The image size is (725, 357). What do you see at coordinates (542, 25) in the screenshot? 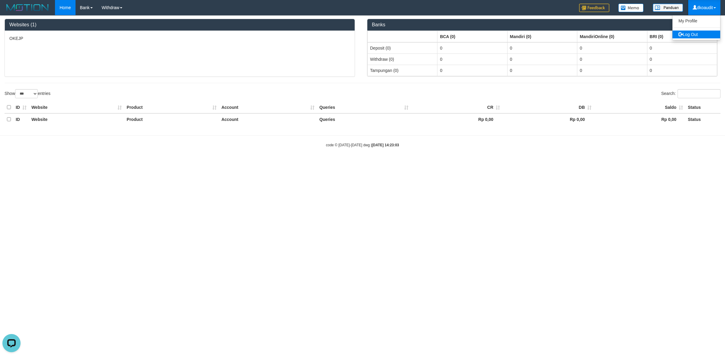
I see `h3: Banks` at bounding box center [542, 25].